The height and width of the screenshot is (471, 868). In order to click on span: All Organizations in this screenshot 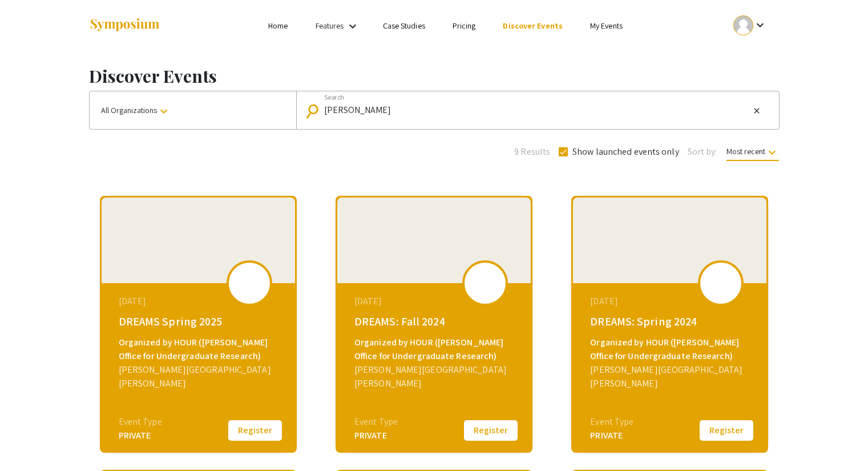, I will do `click(136, 110)`.